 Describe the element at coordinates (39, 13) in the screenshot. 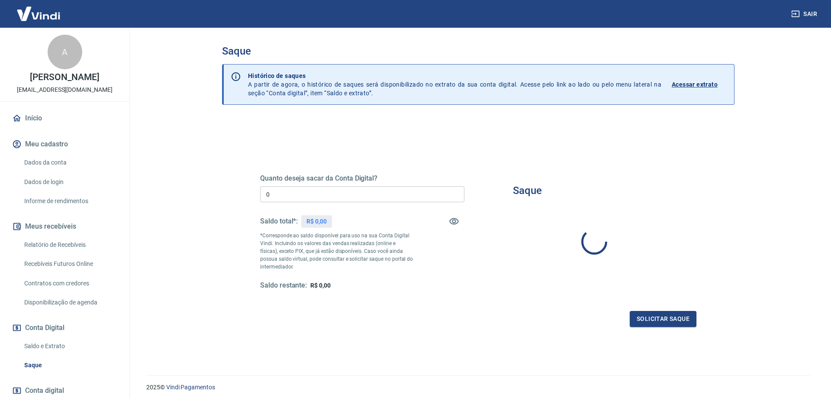

I see `img: Vindi` at that location.